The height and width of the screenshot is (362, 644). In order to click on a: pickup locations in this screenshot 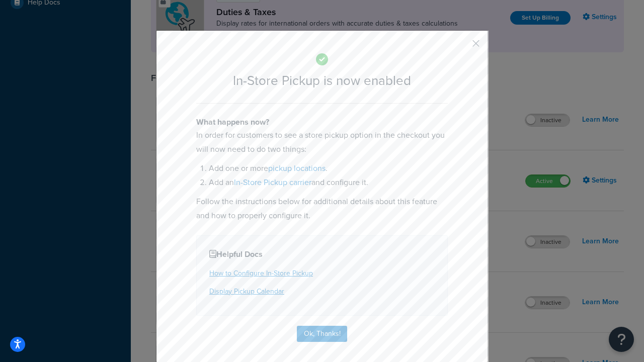, I will do `click(297, 168)`.